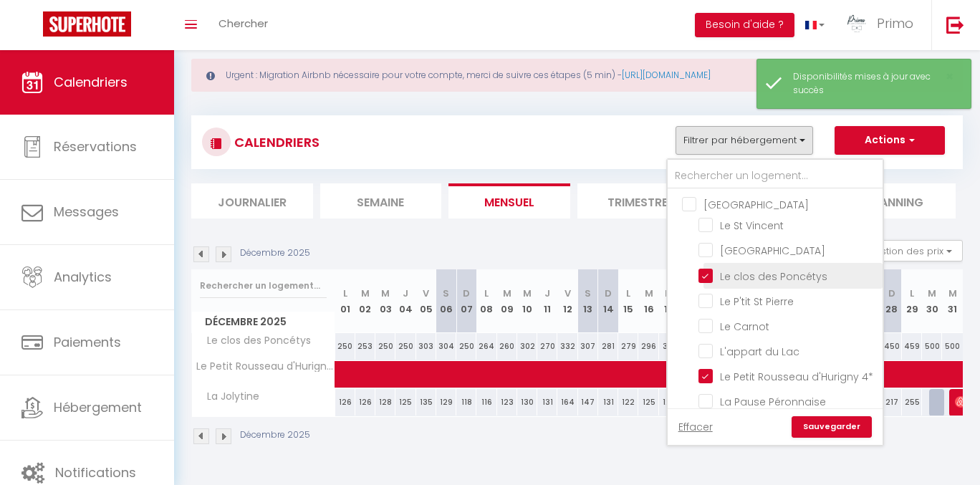  I want to click on p: Décembre 2025, so click(275, 252).